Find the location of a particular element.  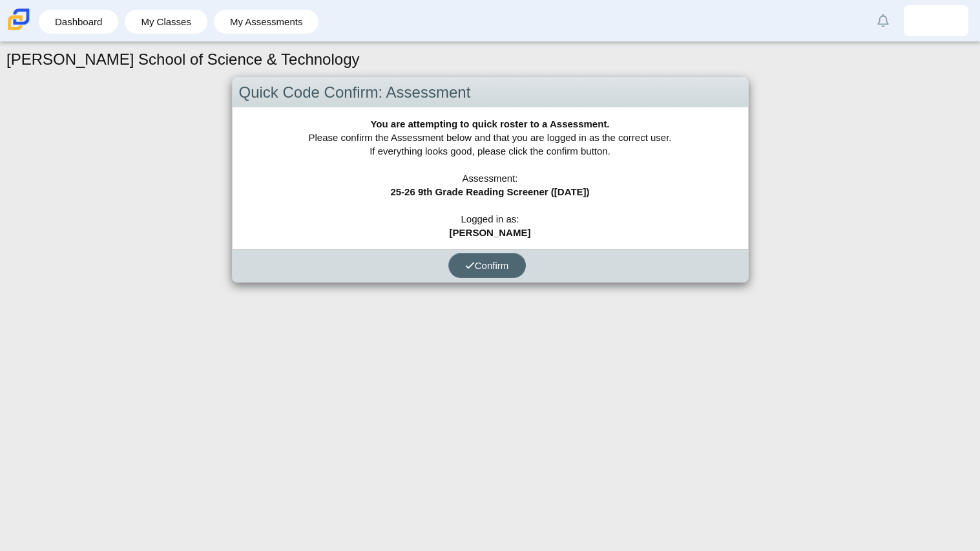

img: Carmen School of Science & Technology is located at coordinates (19, 20).